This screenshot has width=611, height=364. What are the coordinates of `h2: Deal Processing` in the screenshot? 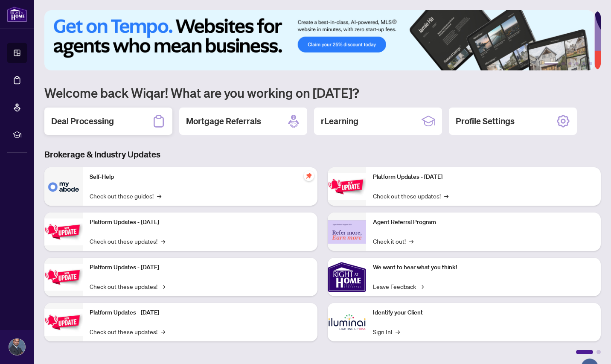 It's located at (82, 121).